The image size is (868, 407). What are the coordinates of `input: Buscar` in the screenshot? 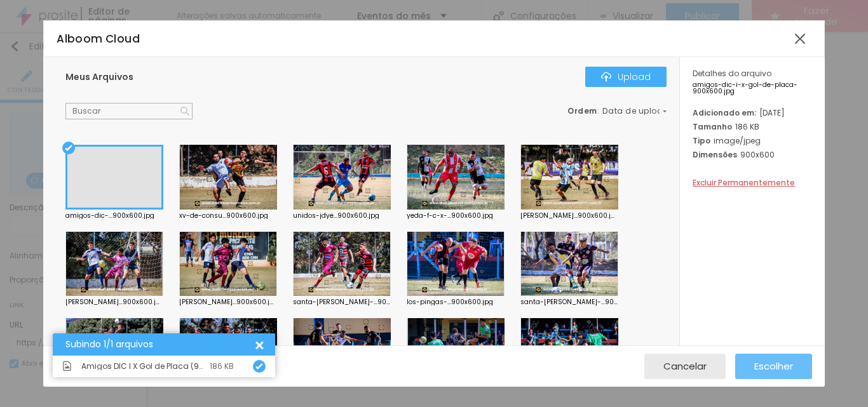 It's located at (129, 111).